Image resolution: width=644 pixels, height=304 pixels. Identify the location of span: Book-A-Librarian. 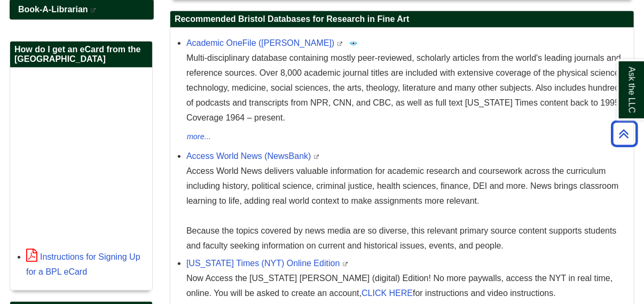
(53, 9).